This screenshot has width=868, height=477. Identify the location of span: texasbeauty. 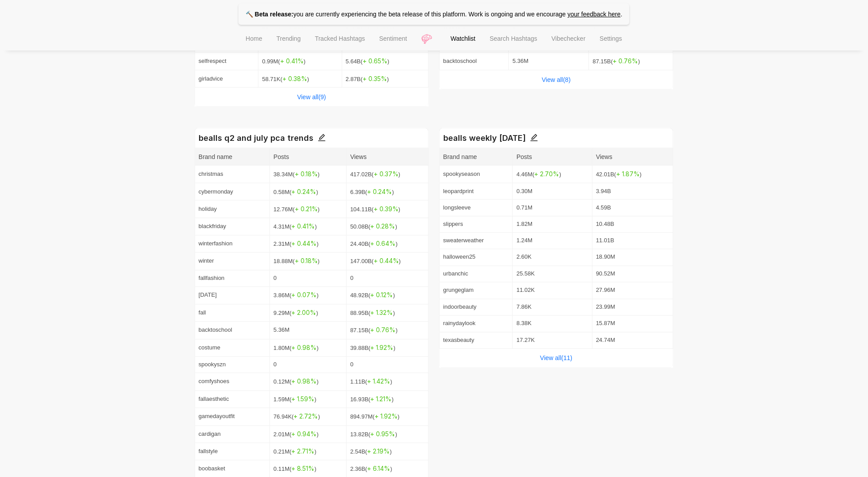
(459, 340).